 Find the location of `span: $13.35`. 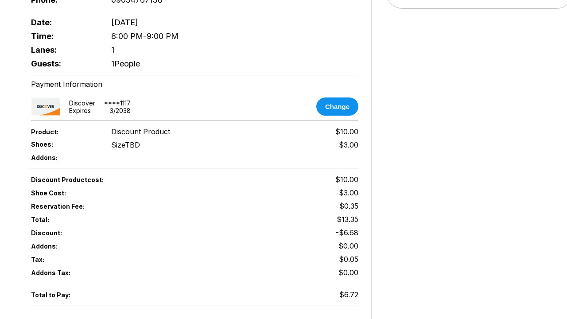

span: $13.35 is located at coordinates (347, 219).